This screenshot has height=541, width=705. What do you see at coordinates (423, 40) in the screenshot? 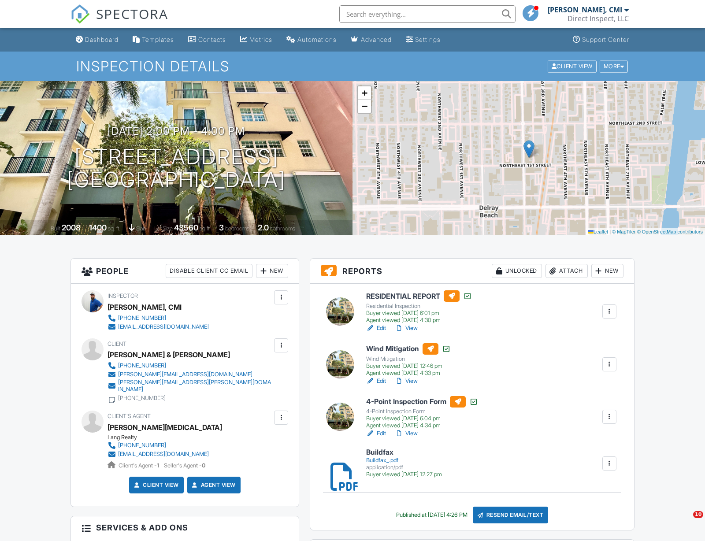
I see `a: Settings` at bounding box center [423, 40].